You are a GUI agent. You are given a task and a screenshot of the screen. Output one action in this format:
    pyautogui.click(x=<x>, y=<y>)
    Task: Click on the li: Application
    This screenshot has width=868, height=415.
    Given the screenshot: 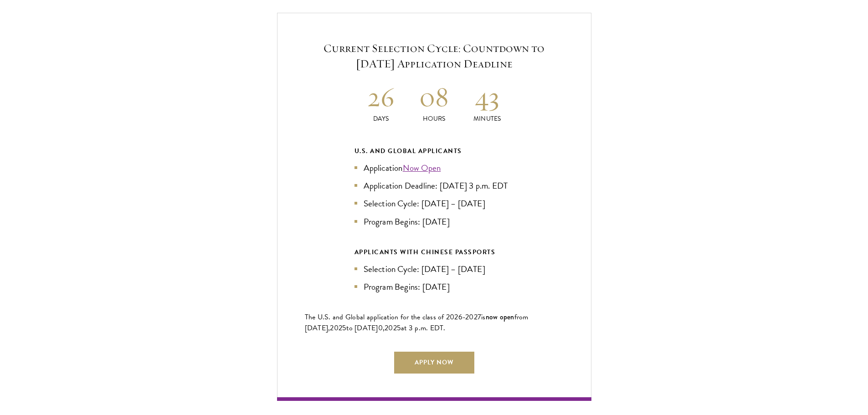 What is the action you would take?
    pyautogui.click(x=434, y=167)
    